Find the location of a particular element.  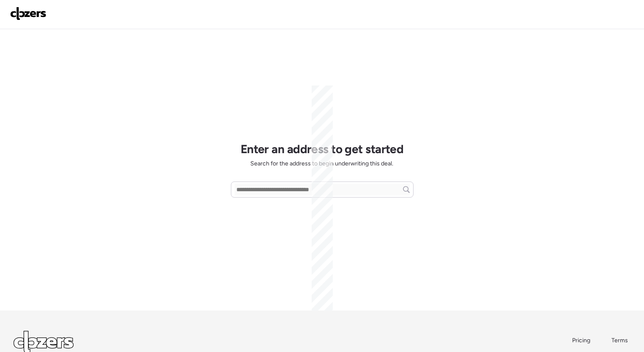

img: Logo is located at coordinates (28, 13).